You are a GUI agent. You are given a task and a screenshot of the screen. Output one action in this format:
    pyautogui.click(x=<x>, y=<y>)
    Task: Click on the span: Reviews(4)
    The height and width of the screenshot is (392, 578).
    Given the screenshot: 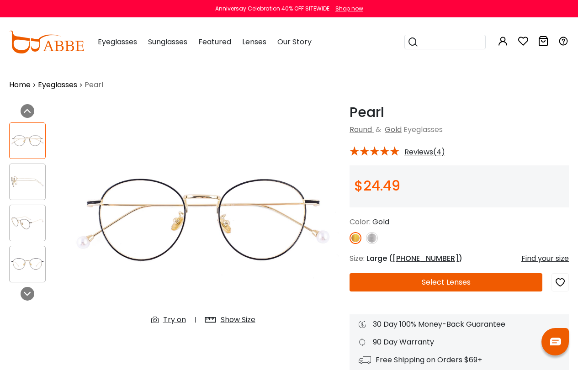 What is the action you would take?
    pyautogui.click(x=425, y=152)
    